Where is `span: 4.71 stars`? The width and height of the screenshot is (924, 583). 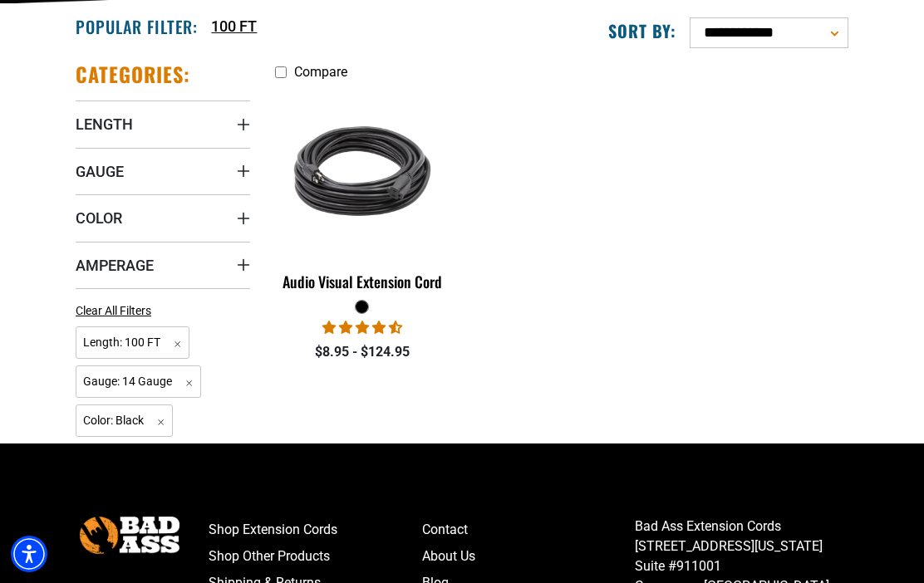 span: 4.71 stars is located at coordinates (362, 327).